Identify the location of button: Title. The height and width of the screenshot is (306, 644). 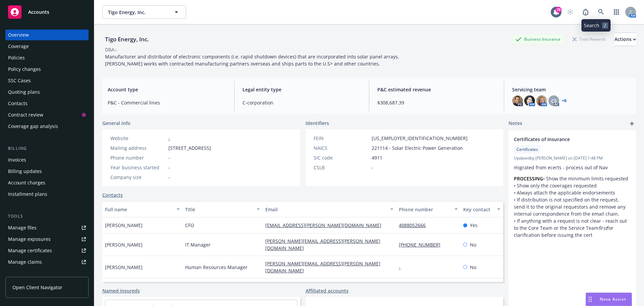
(222, 209).